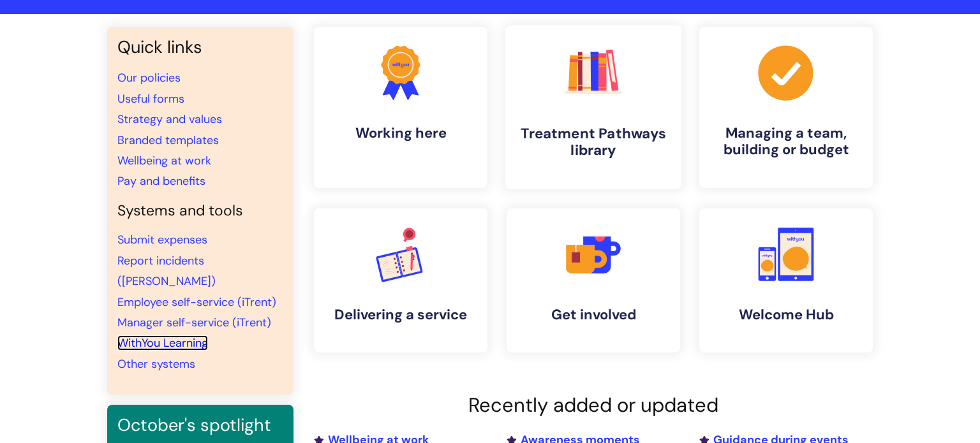 The height and width of the screenshot is (443, 980). I want to click on h4: Treatment Pathways library, so click(594, 142).